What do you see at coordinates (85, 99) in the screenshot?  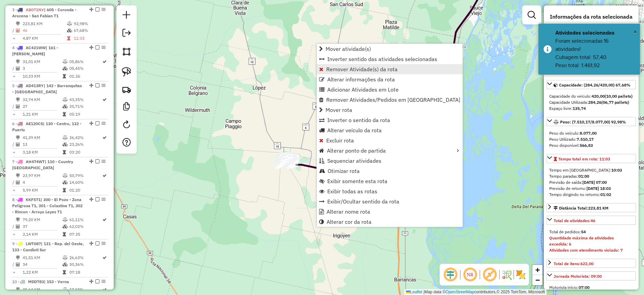 I see `td: 43,35%` at bounding box center [85, 99].